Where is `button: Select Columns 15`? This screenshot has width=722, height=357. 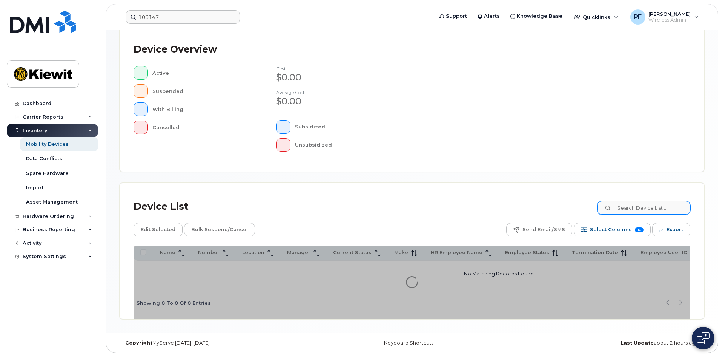
button: Select Columns 15 is located at coordinates (612, 229).